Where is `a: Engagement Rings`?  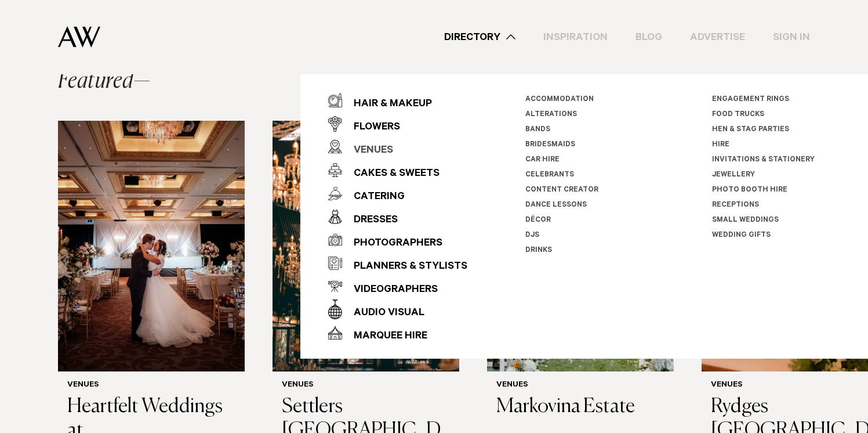
a: Engagement Rings is located at coordinates (750, 100).